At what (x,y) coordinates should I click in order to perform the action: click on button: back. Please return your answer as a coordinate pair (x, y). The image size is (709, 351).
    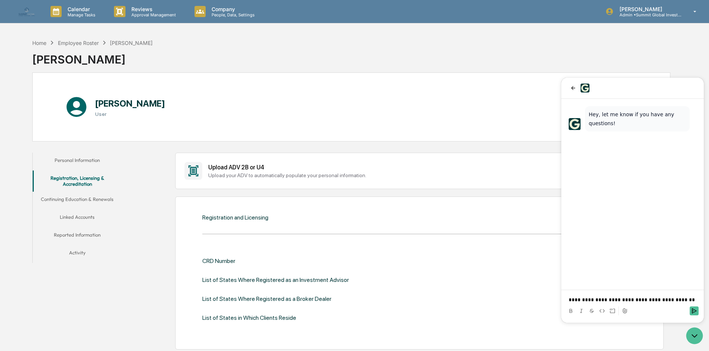
    Looking at the image, I should click on (12, 10).